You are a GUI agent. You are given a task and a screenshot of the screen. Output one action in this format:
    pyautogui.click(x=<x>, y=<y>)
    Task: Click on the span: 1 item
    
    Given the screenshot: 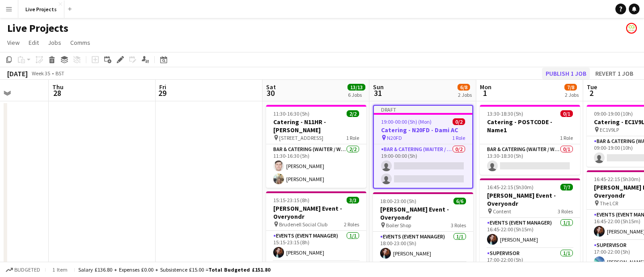 What is the action you would take?
    pyautogui.click(x=60, y=269)
    